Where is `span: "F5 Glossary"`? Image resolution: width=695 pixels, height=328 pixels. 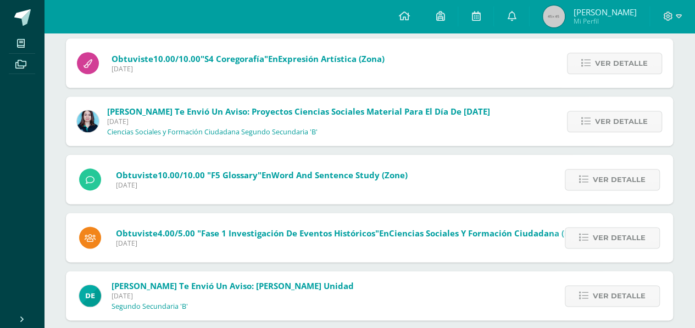
span: "F5 Glossary" is located at coordinates (234, 175).